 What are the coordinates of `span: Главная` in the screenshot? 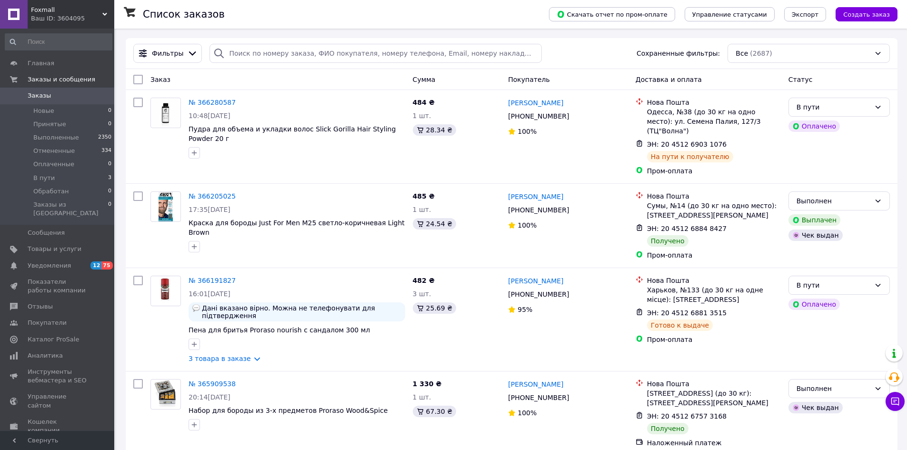 It's located at (41, 63).